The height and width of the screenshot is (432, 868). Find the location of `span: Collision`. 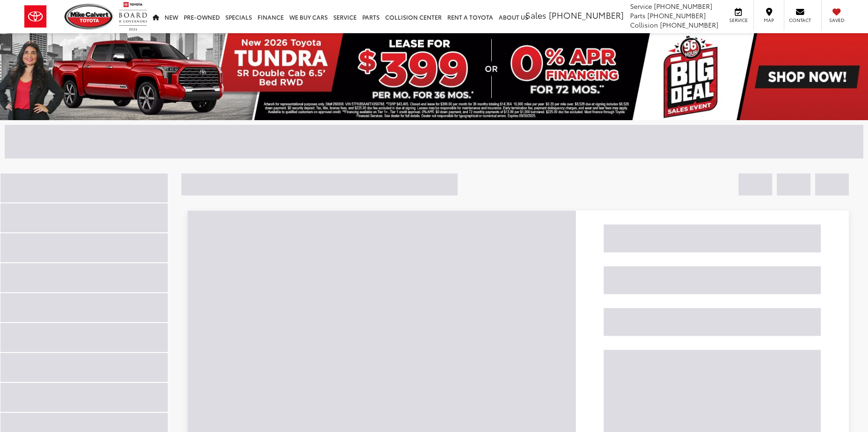

span: Collision is located at coordinates (644, 25).